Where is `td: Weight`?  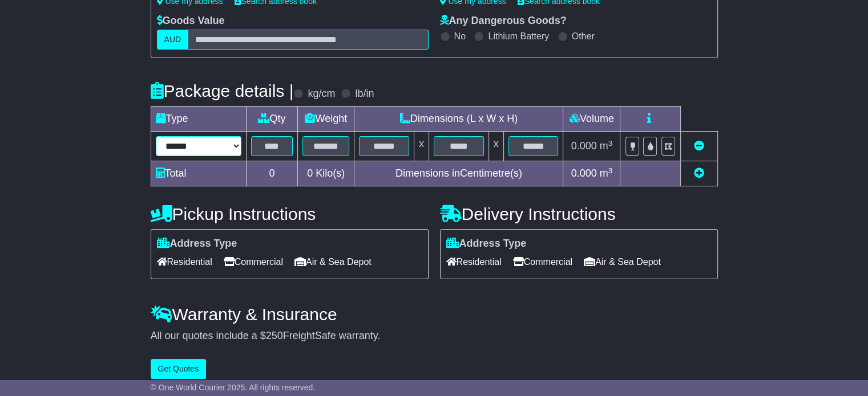
td: Weight is located at coordinates (325, 119).